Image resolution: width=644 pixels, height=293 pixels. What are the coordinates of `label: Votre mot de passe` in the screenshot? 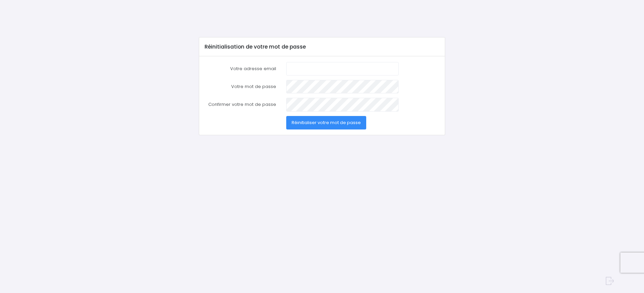 It's located at (240, 87).